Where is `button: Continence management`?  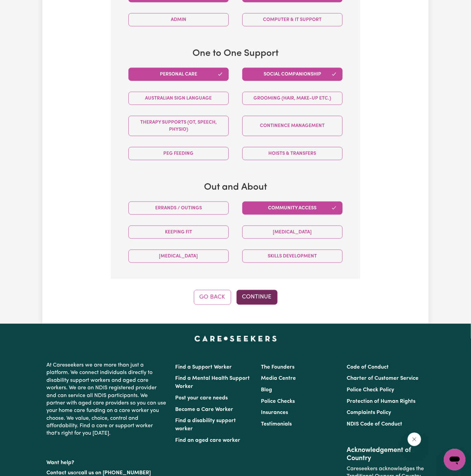
button: Continence management is located at coordinates (292, 126).